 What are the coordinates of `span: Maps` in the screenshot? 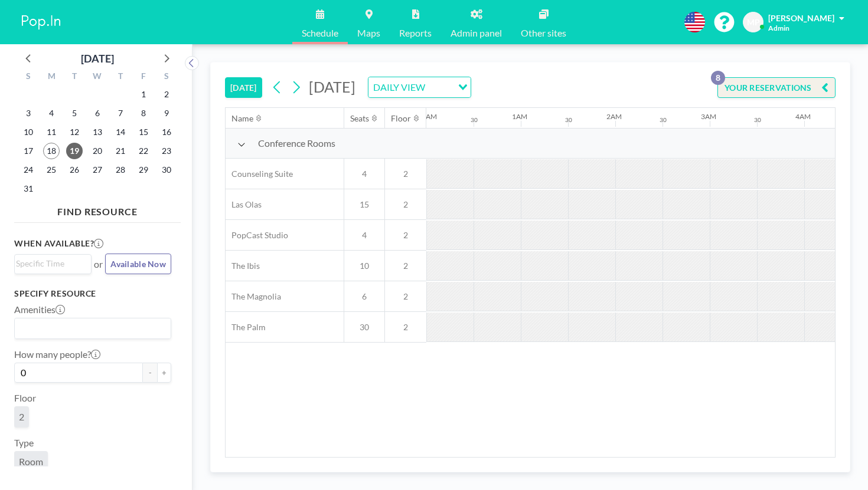 It's located at (368, 33).